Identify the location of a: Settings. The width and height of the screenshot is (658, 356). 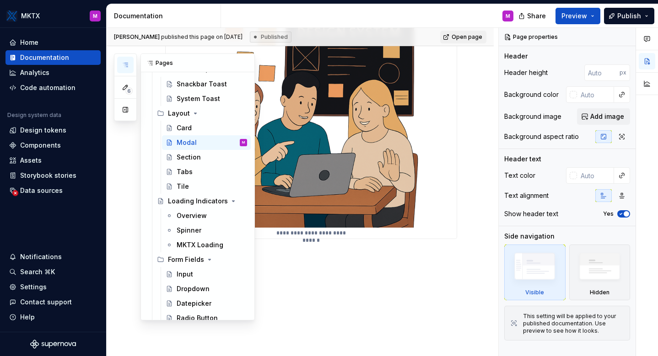
(53, 287).